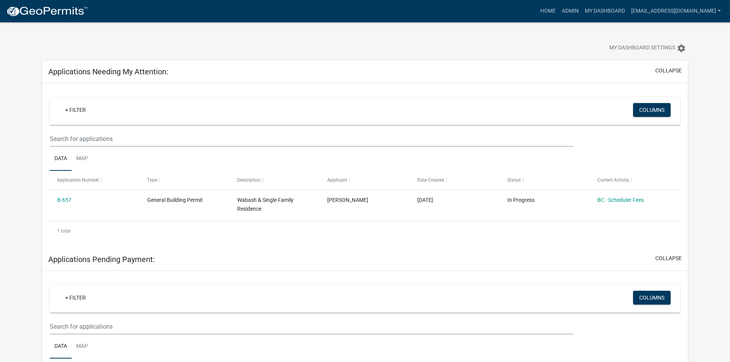 The height and width of the screenshot is (362, 730). What do you see at coordinates (431, 180) in the screenshot?
I see `span: Date Created` at bounding box center [431, 180].